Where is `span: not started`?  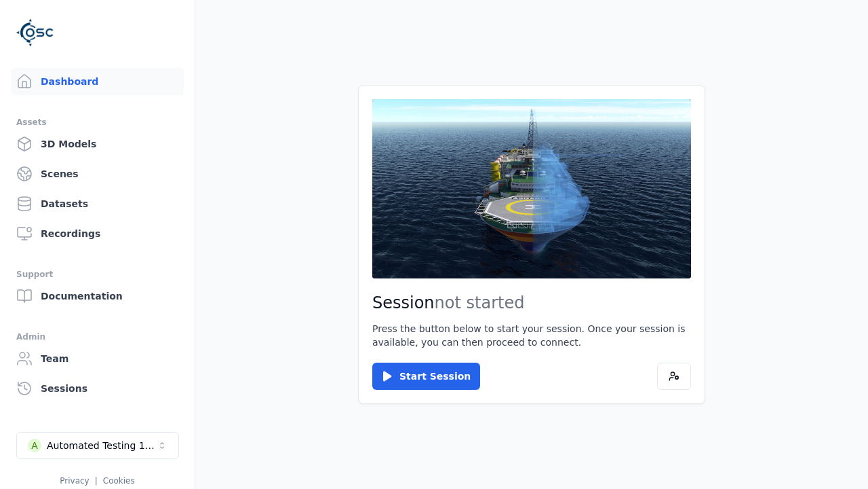
span: not started is located at coordinates (480, 302).